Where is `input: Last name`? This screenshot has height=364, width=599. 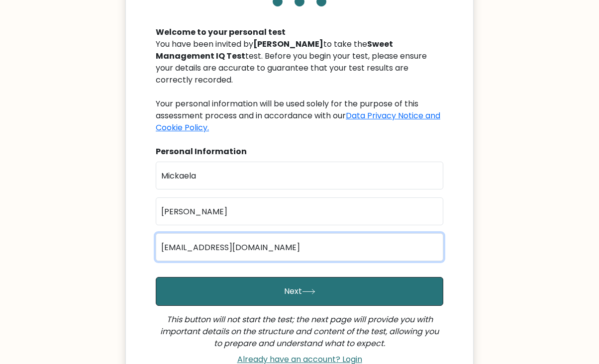
input: Last name is located at coordinates (300, 211).